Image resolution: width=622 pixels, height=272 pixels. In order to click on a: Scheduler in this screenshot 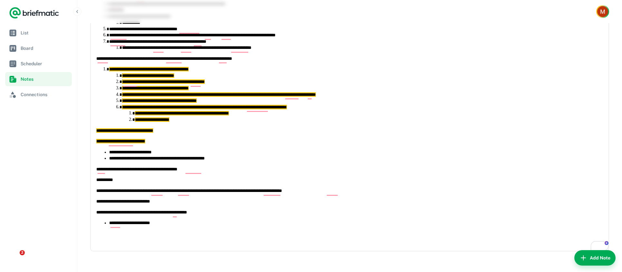, I will do `click(38, 64)`.